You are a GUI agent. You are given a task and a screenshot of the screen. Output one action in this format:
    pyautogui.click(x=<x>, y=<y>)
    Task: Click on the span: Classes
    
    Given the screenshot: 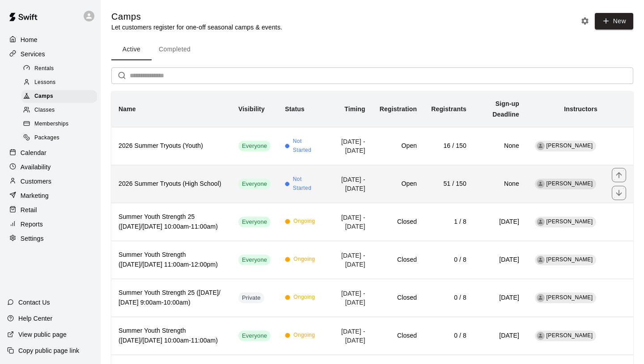 What is the action you would take?
    pyautogui.click(x=44, y=111)
    